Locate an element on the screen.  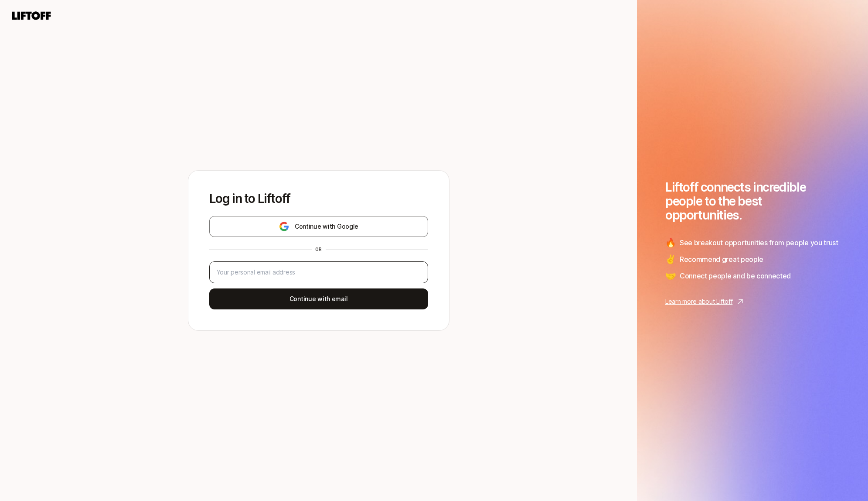
span: Recommend great people is located at coordinates (722, 259).